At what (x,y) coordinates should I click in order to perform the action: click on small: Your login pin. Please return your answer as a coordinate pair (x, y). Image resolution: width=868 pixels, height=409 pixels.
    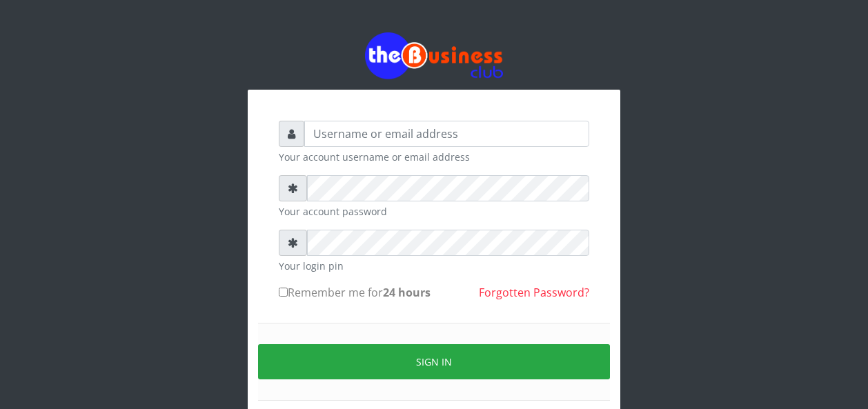
    Looking at the image, I should click on (434, 266).